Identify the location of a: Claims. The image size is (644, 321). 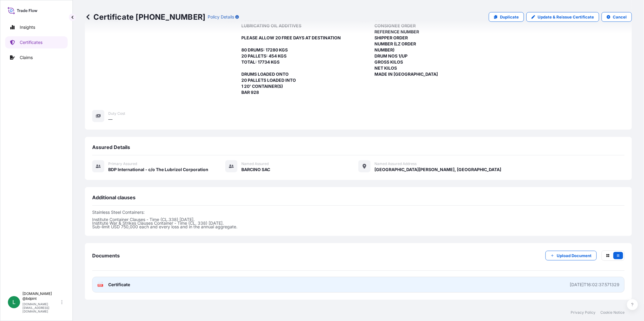
(36, 58).